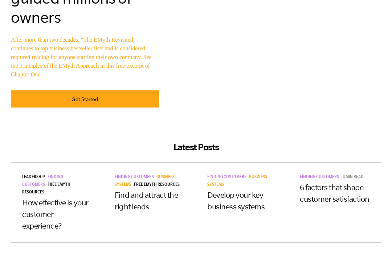 The image size is (392, 255). I want to click on a: Develop your key business systems, so click(236, 201).